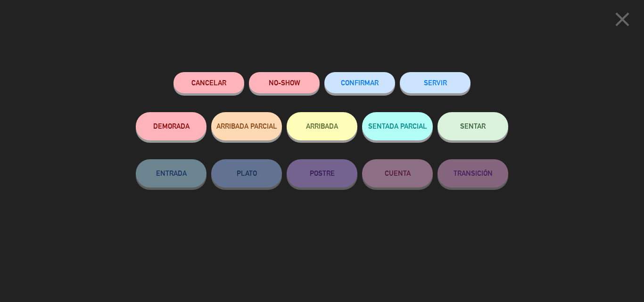 The height and width of the screenshot is (302, 644). I want to click on button: SERVIR, so click(435, 83).